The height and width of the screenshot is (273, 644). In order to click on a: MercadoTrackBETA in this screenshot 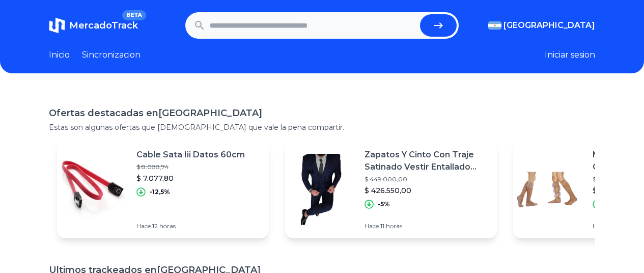, I will do `click(93, 25)`.